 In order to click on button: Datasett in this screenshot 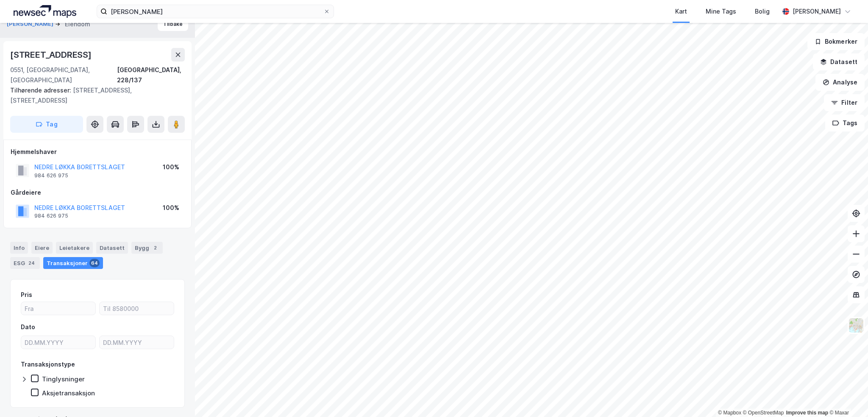, I will do `click(839, 62)`.